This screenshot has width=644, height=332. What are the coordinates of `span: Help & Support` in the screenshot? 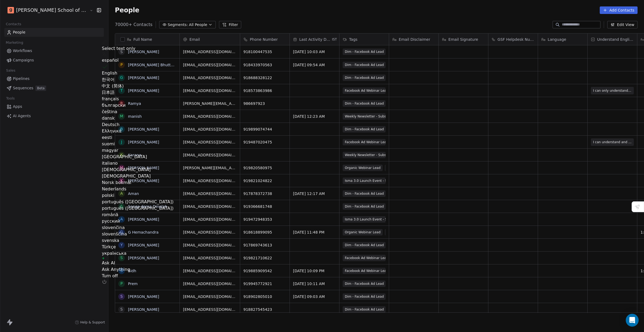 It's located at (92, 322).